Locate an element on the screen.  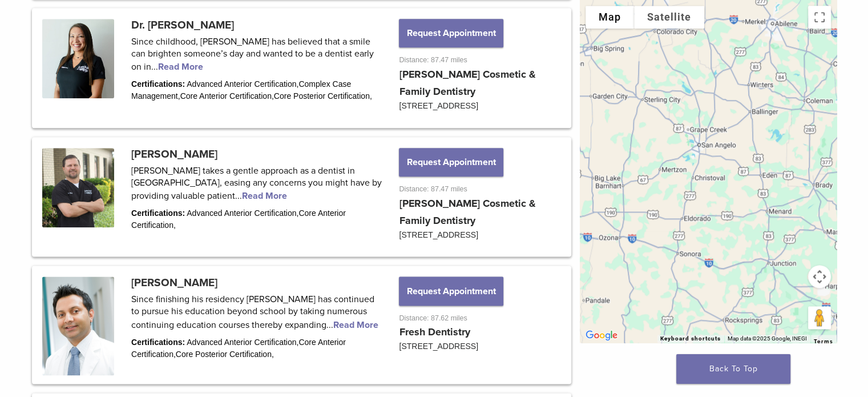
button: Map camera controls is located at coordinates (819, 276).